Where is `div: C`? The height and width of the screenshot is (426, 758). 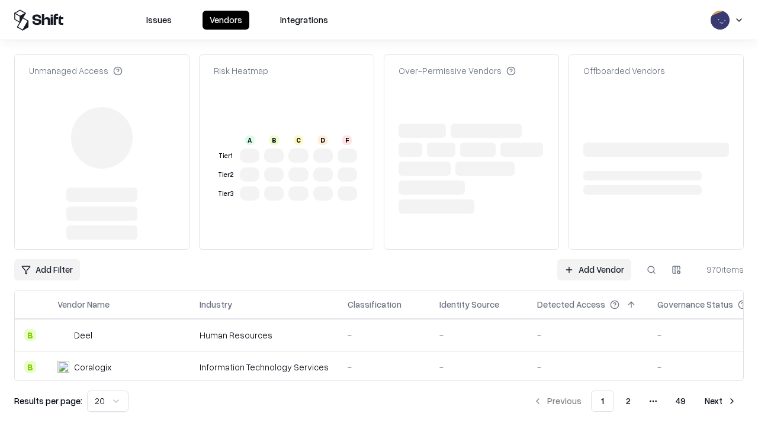 div: C is located at coordinates (298, 140).